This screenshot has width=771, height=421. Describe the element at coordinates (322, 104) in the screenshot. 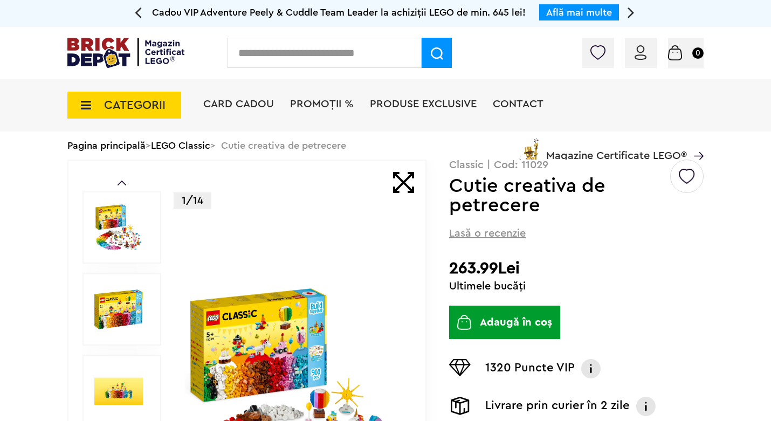

I see `a: PROMOȚII %` at that location.